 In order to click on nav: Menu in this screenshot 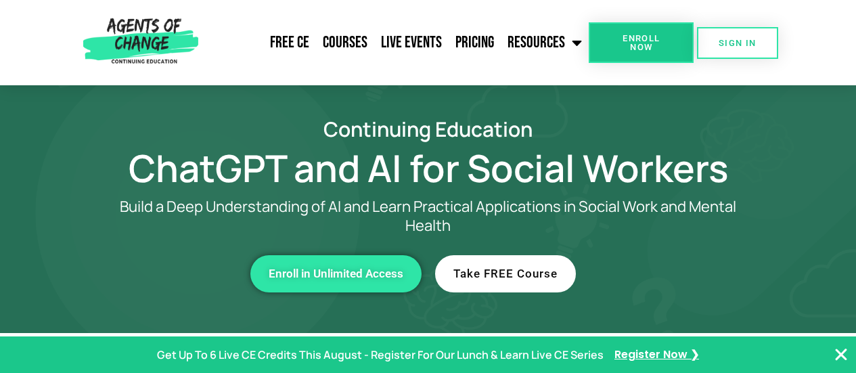, I will do `click(396, 43)`.